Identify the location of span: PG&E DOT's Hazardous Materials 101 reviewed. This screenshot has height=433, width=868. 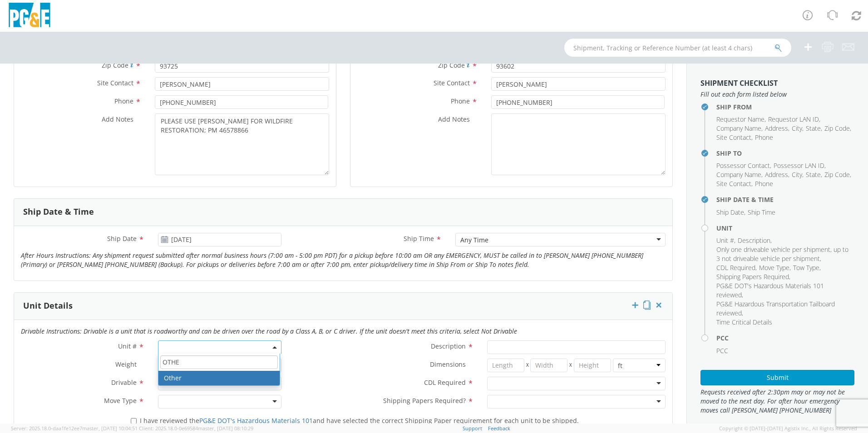
(770, 290).